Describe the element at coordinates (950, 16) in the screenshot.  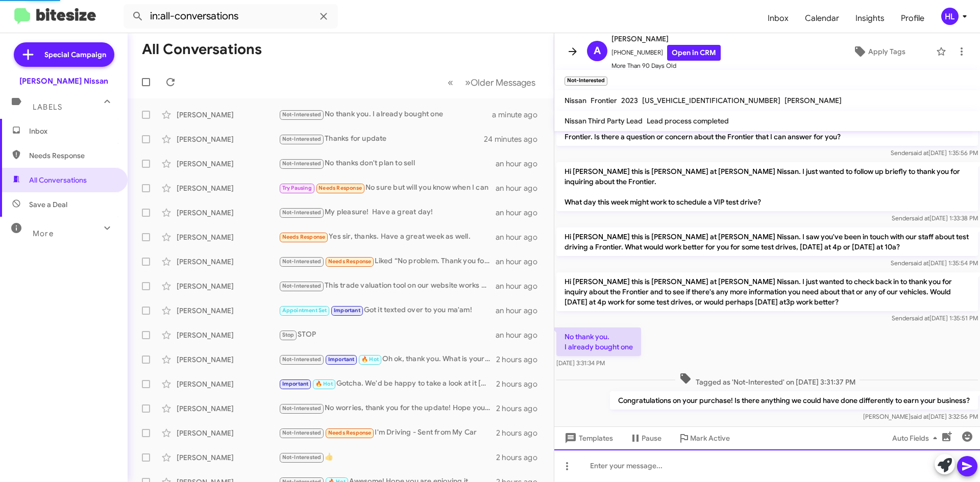
I see `button: HL` at that location.